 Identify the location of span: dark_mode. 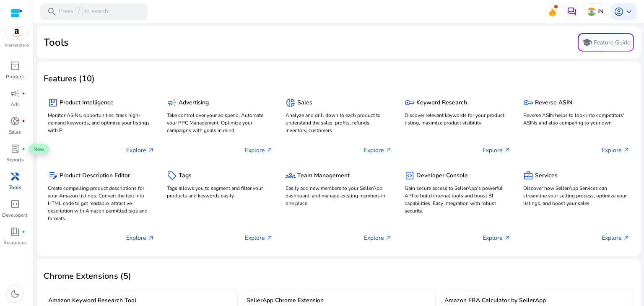
(15, 294).